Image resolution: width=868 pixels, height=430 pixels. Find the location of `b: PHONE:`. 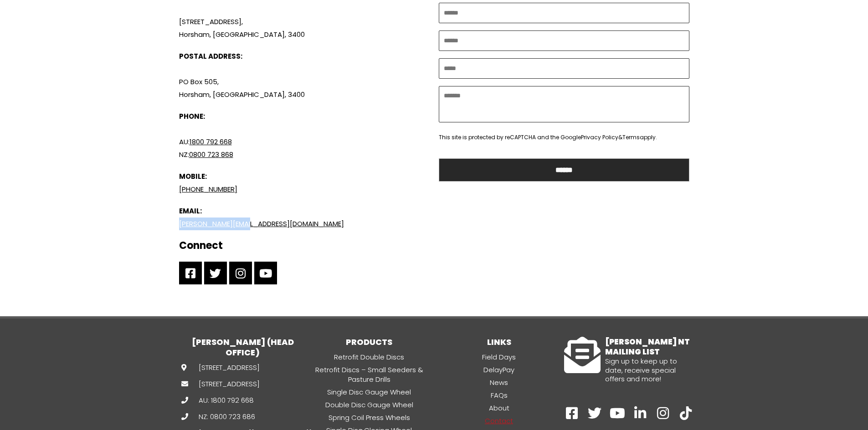

b: PHONE: is located at coordinates (192, 116).